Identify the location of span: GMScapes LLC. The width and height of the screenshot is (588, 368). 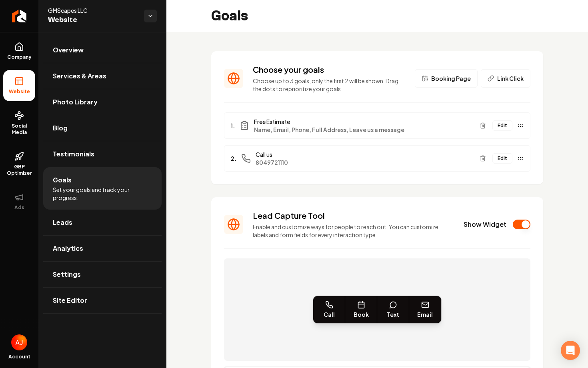
(93, 11).